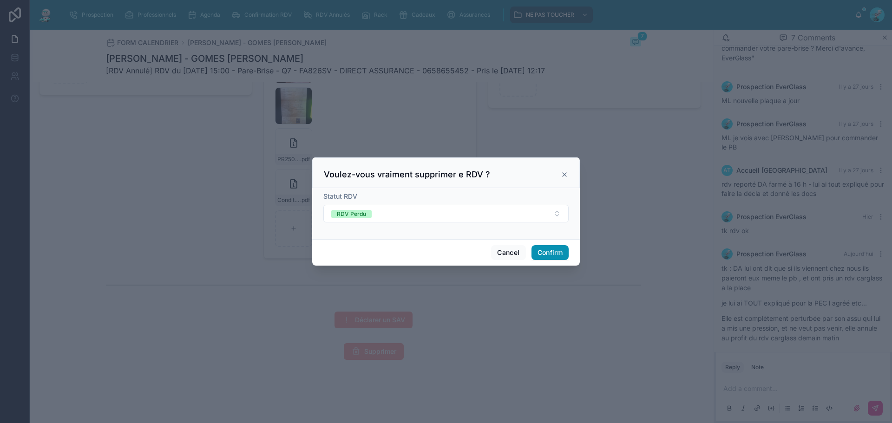 The height and width of the screenshot is (423, 892). I want to click on span: Statut RDV, so click(340, 196).